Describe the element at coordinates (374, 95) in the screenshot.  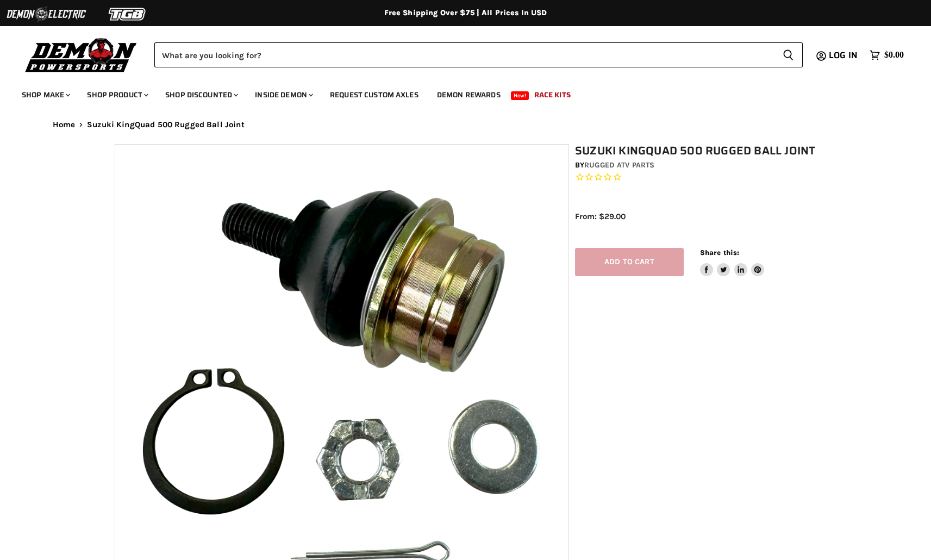
I see `a: Request Custom Axles` at that location.